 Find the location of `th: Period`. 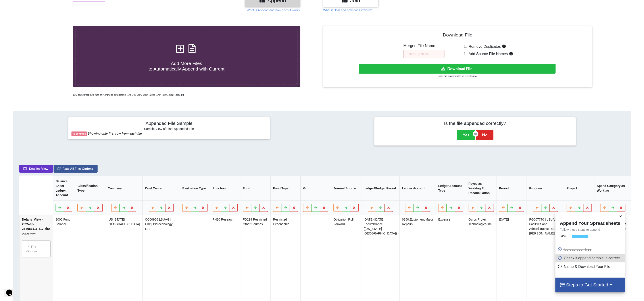

th: Period is located at coordinates (512, 188).